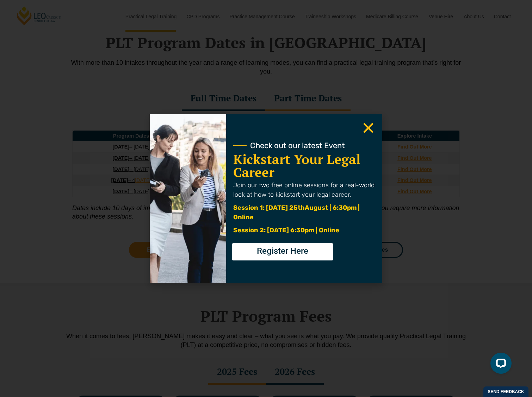 The height and width of the screenshot is (397, 532). What do you see at coordinates (304, 190) in the screenshot?
I see `span: Join our two free online sessions for a real-world look at how to kickstart your legal career.` at bounding box center [304, 190].